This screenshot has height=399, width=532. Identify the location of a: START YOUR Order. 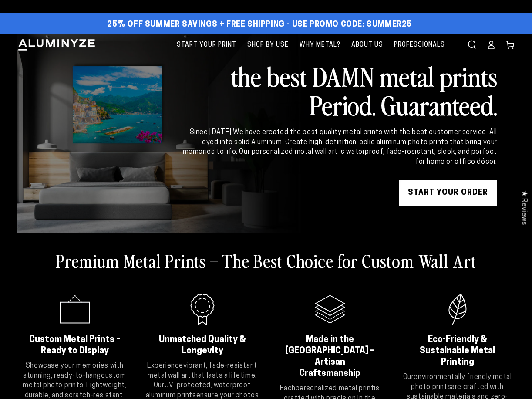
(448, 193).